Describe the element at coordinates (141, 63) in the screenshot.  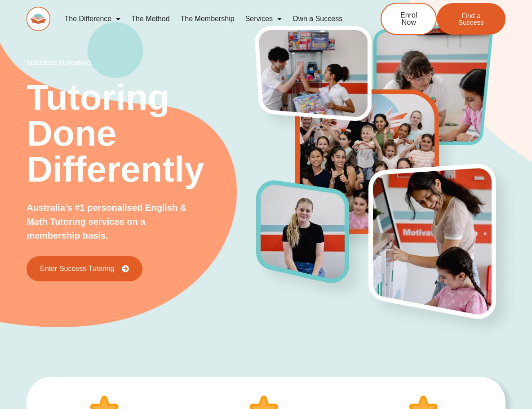
I see `p: success tutoring` at that location.